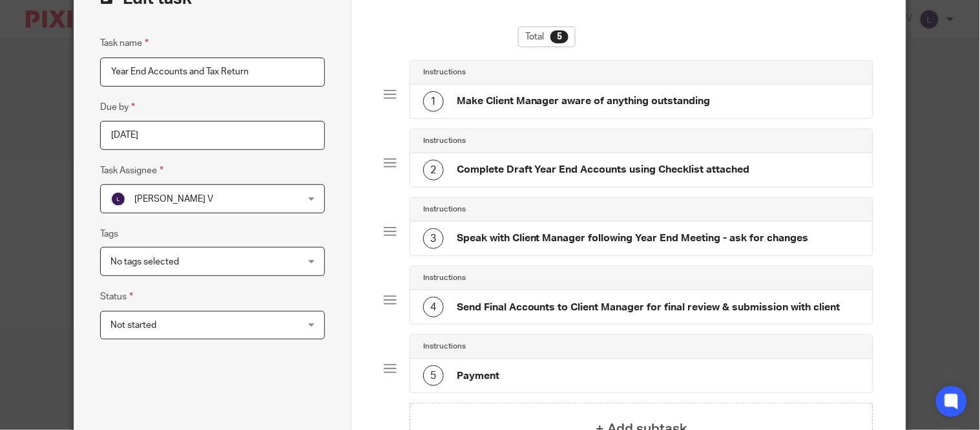  What do you see at coordinates (145, 262) in the screenshot?
I see `span: No tags selected` at bounding box center [145, 262].